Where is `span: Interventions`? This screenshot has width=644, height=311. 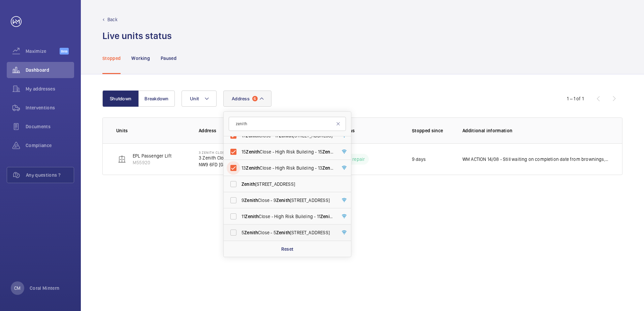 span: Interventions is located at coordinates (50, 108).